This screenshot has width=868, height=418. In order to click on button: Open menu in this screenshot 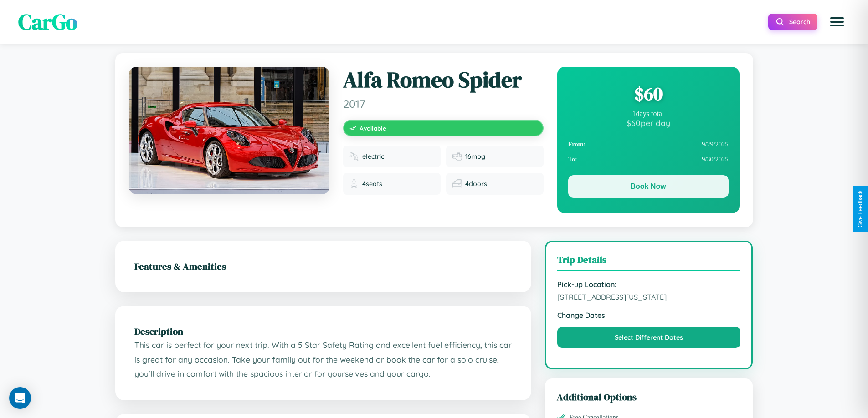, I will do `click(837, 22)`.